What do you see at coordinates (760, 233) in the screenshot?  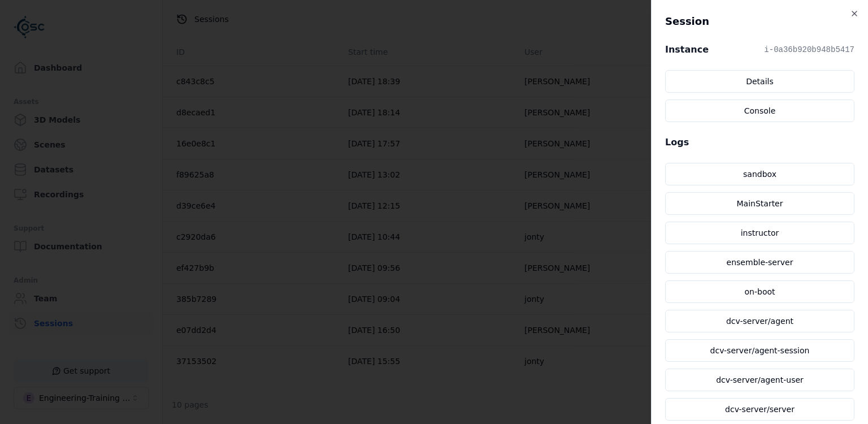 I see `a: instructor` at bounding box center [760, 233].